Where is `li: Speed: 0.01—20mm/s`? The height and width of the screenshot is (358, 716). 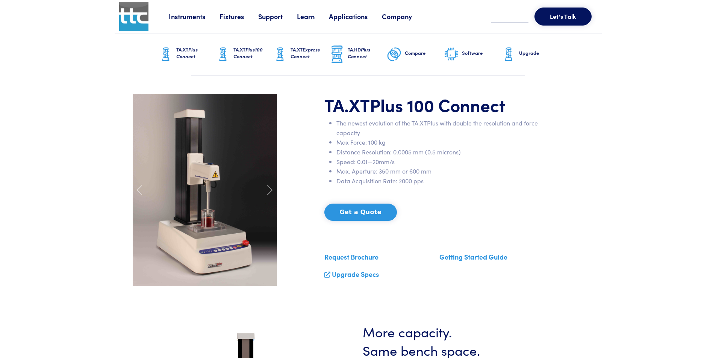
li: Speed: 0.01—20mm/s is located at coordinates (441, 162).